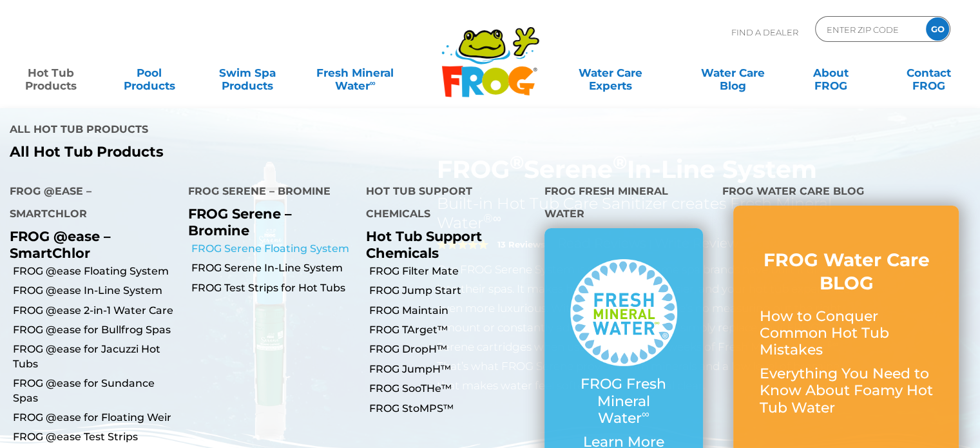  Describe the element at coordinates (830, 72) in the screenshot. I see `a: AboutFROG` at that location.